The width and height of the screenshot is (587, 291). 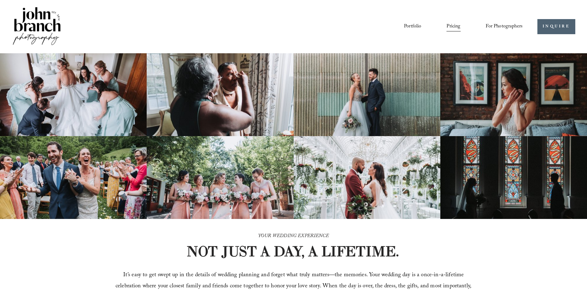 I want to click on img: A bride and four bridesmaids in pink dresses, holding bouquets with pink and white flowers, smili..., so click(x=220, y=177).